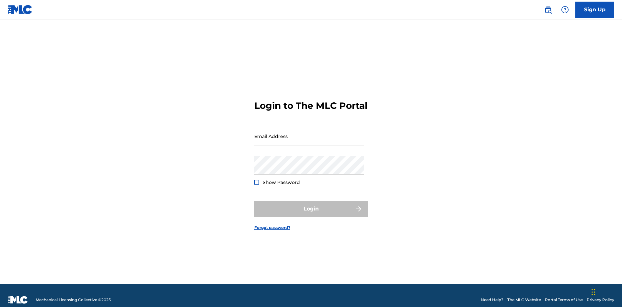 The height and width of the screenshot is (307, 622). What do you see at coordinates (281, 182) in the screenshot?
I see `span: Show Password` at bounding box center [281, 182].